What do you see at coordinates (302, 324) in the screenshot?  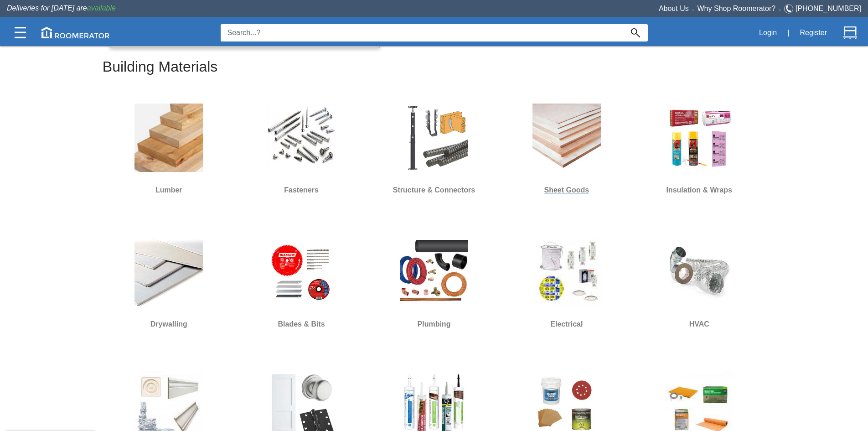 I see `h6: Blades & Bits` at bounding box center [302, 324].